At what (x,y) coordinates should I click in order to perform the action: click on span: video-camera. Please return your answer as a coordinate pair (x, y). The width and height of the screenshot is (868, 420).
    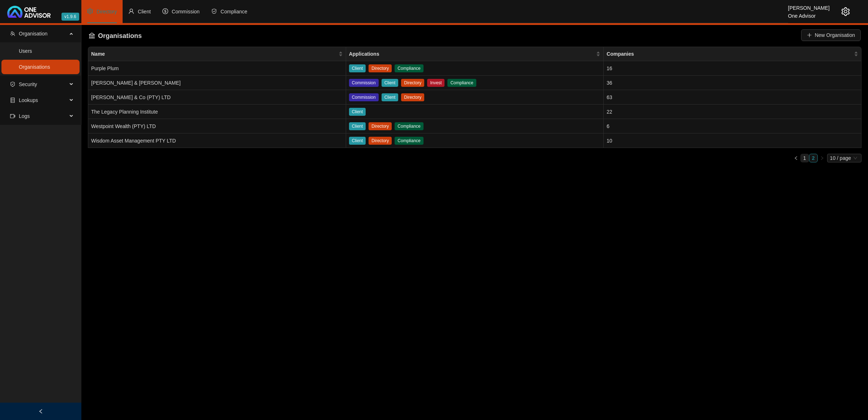
    Looking at the image, I should click on (13, 116).